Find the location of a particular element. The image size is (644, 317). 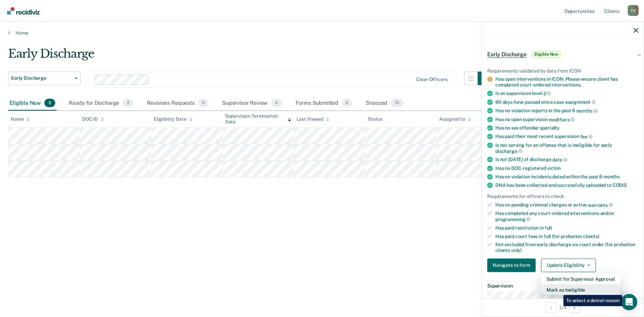

div: Snoozed is located at coordinates (384, 103).